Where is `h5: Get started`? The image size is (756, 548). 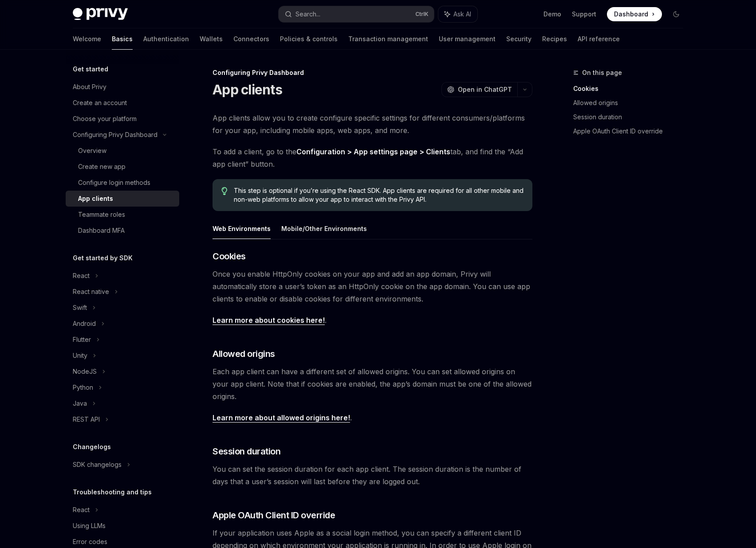
h5: Get started is located at coordinates (91, 69).